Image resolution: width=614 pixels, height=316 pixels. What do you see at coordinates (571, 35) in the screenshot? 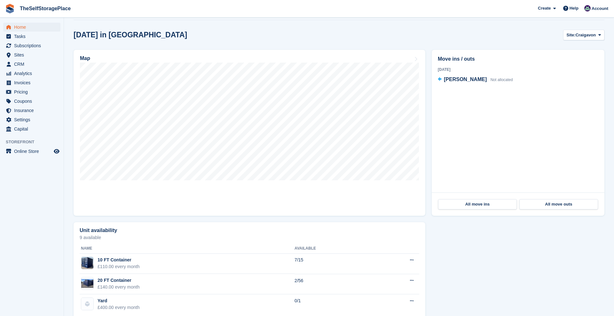
I see `span: Site:` at bounding box center [571, 35].